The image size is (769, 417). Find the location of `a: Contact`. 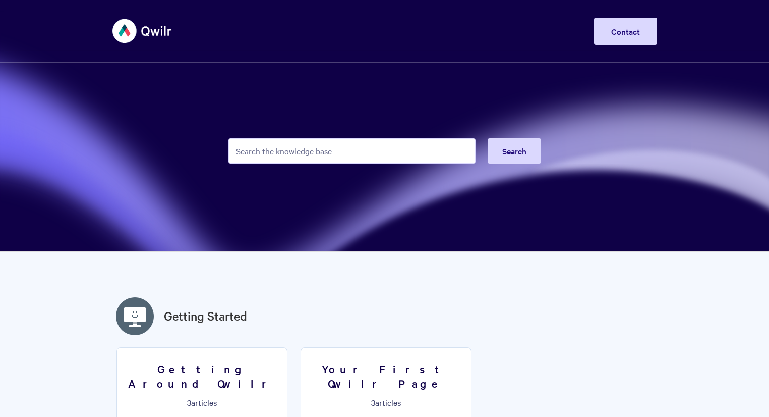

a: Contact is located at coordinates (626, 31).